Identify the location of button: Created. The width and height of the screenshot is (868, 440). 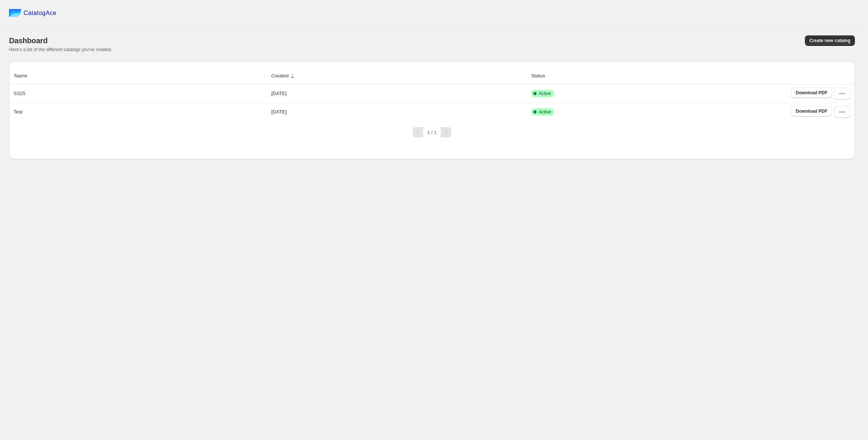
(284, 76).